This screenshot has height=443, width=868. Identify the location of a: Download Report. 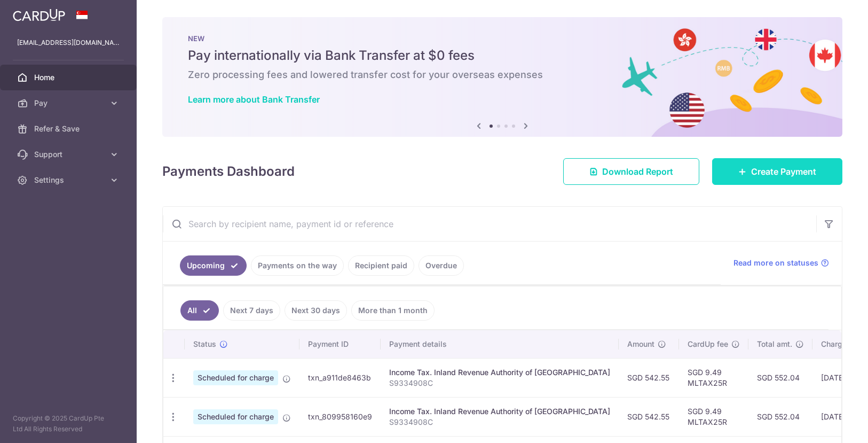
(631, 172).